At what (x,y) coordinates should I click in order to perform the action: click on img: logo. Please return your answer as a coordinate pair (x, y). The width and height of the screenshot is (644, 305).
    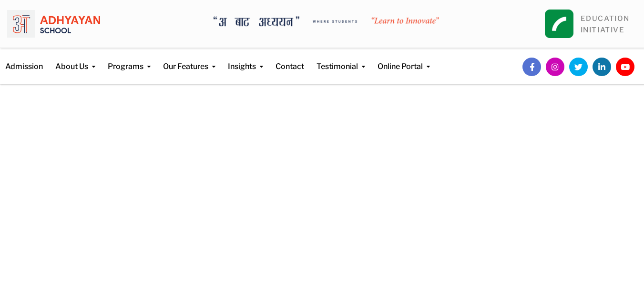
    Looking at the image, I should click on (53, 24).